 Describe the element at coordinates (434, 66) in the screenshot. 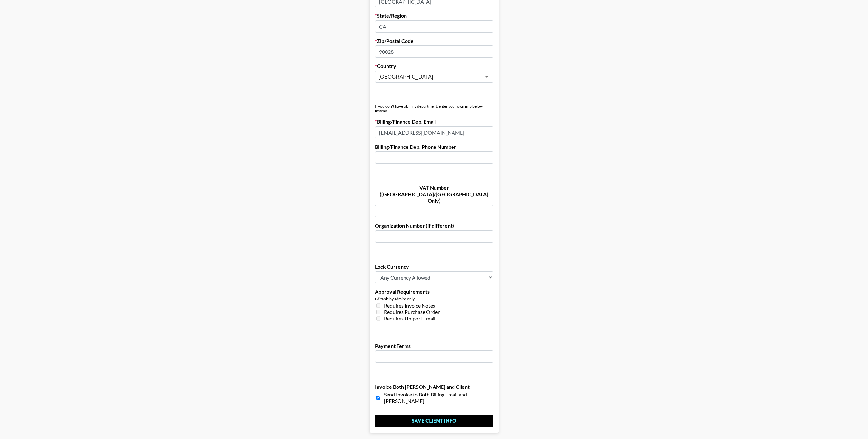

I see `label: Country` at that location.